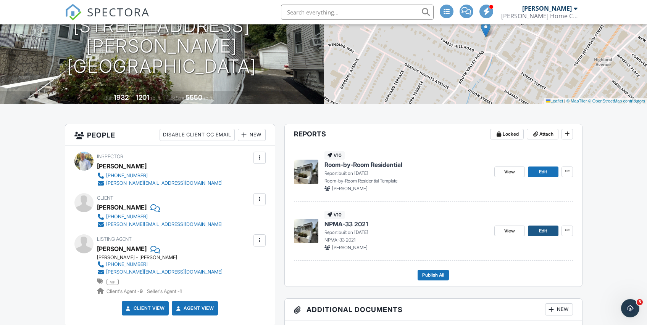  Describe the element at coordinates (118, 12) in the screenshot. I see `span: SPECTORA` at that location.